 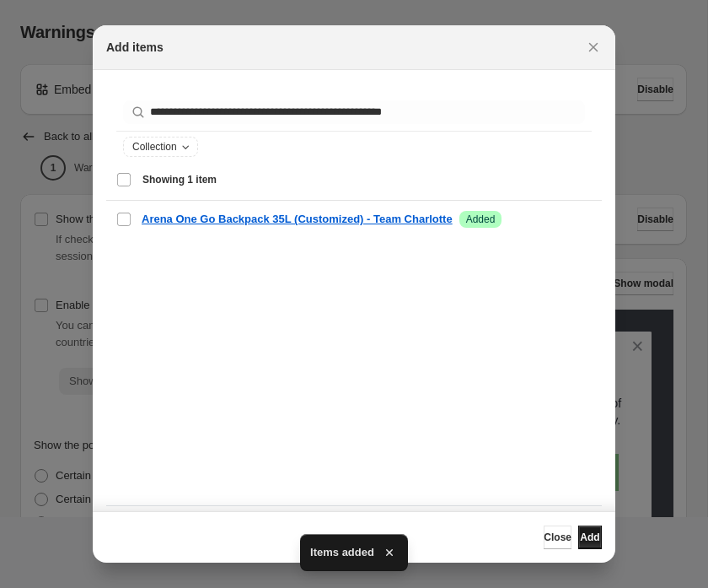 What do you see at coordinates (179, 179) in the screenshot?
I see `span: Showing 1 item` at bounding box center [179, 179].